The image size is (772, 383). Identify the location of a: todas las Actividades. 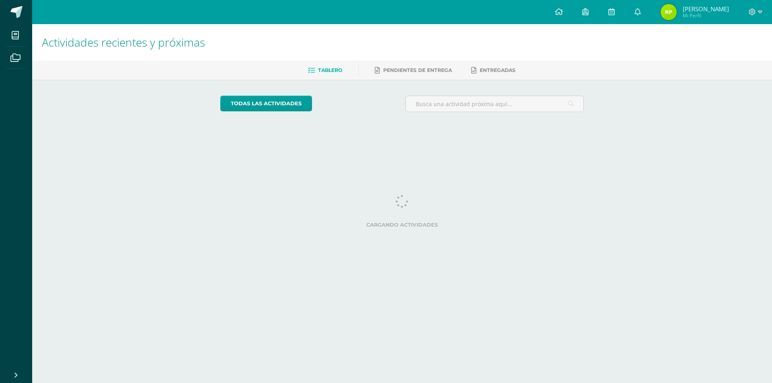
(266, 103).